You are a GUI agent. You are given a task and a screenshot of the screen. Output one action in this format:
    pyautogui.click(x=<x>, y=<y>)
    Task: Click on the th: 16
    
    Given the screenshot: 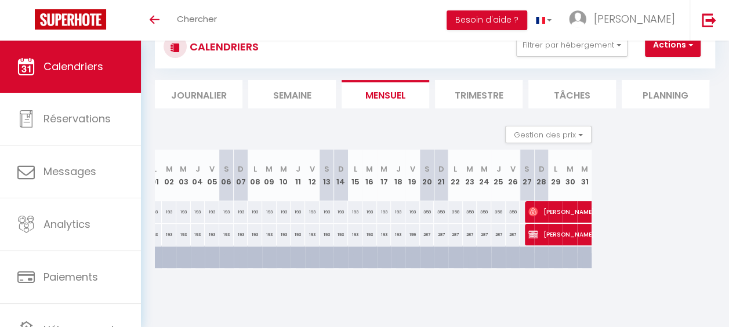 What is the action you would take?
    pyautogui.click(x=370, y=175)
    